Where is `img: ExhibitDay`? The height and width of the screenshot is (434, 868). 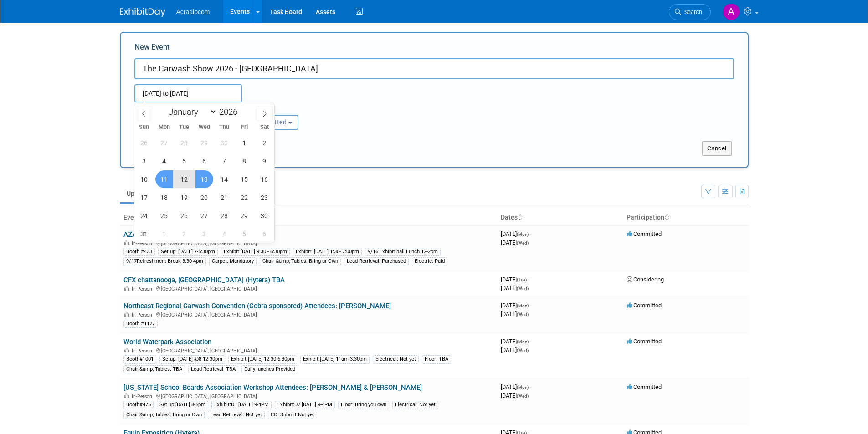
img: ExhibitDay is located at coordinates (142, 12).